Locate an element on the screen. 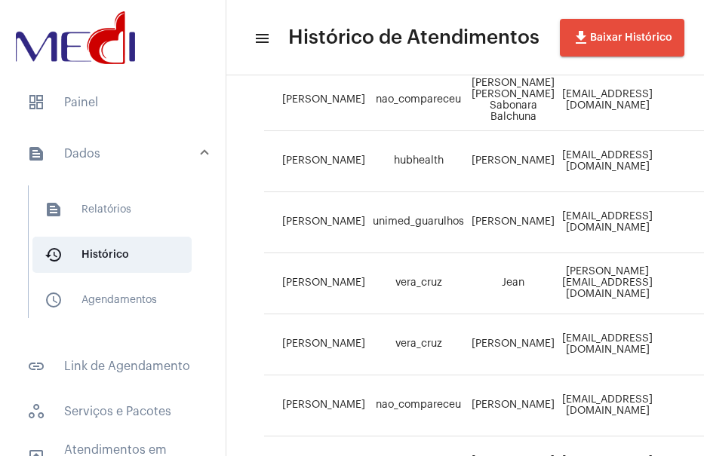  span: Painel is located at coordinates (112, 103).